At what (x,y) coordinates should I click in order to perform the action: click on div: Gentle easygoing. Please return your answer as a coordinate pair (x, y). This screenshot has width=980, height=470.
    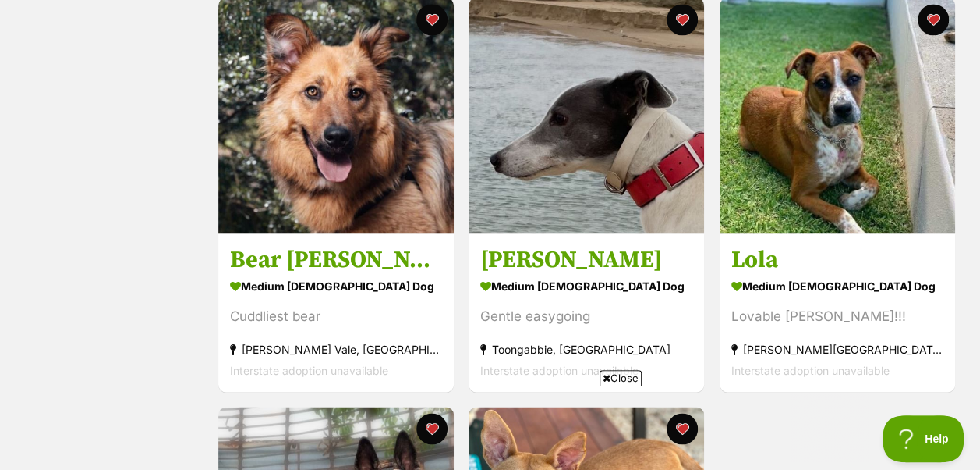
    Looking at the image, I should click on (587, 315).